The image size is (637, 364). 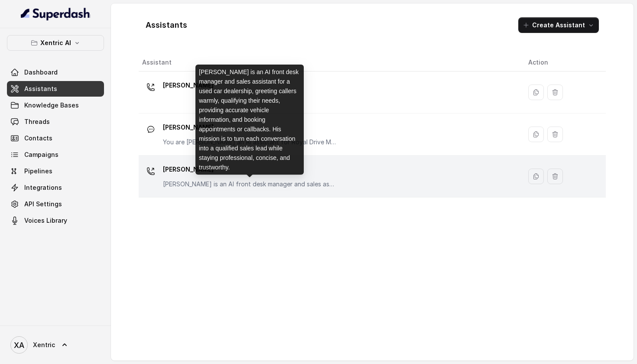 What do you see at coordinates (56, 221) in the screenshot?
I see `a: Voices Library` at bounding box center [56, 221].